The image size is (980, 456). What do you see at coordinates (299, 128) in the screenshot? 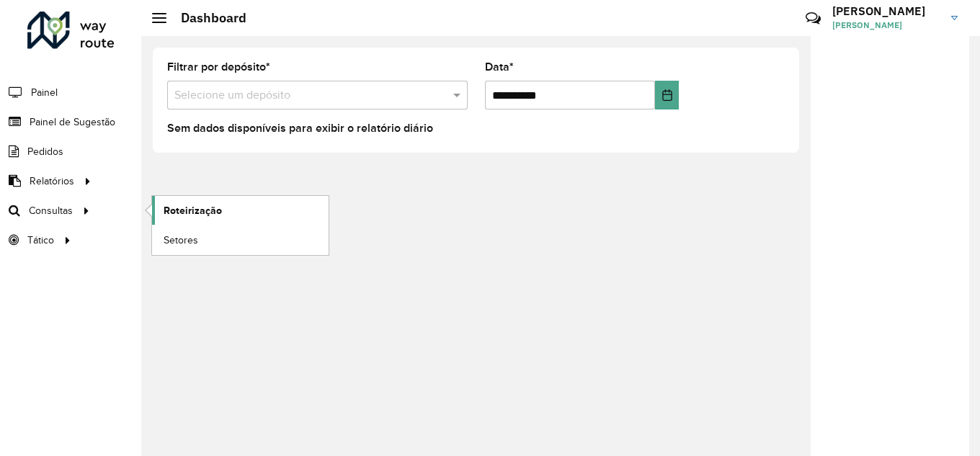
I see `label: Sem dados disponíveis para exibir o relatório diário` at bounding box center [299, 128].